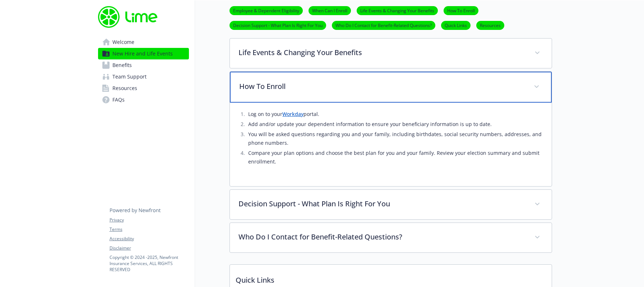  I want to click on li: Log on to your portal., so click(395, 114).